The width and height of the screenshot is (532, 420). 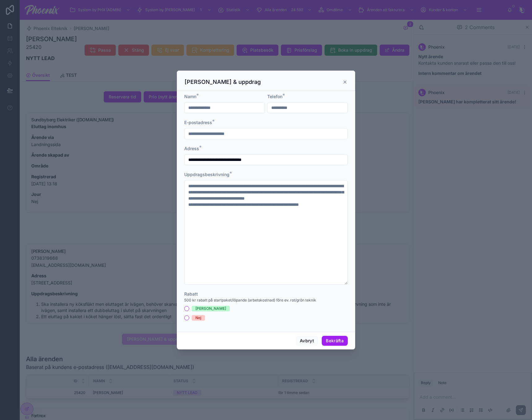 What do you see at coordinates (207, 174) in the screenshot?
I see `span: Uppdragsbeskrivning` at bounding box center [207, 174].